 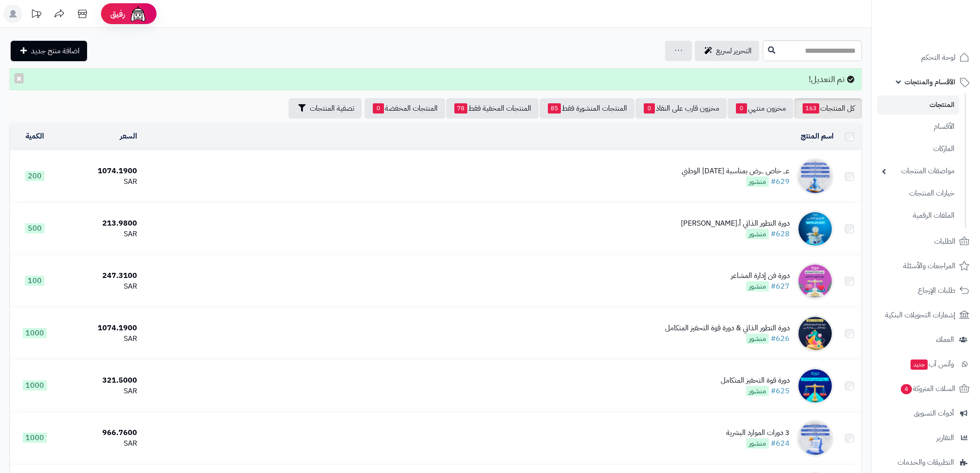 What do you see at coordinates (811, 109) in the screenshot?
I see `span: 163` at bounding box center [811, 109].